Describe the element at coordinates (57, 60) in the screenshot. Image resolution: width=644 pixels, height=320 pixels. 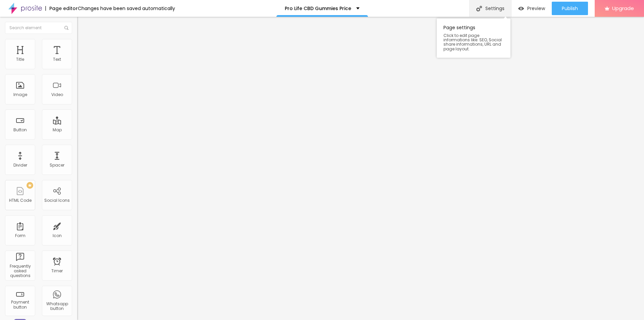
I see `div: Text` at that location.